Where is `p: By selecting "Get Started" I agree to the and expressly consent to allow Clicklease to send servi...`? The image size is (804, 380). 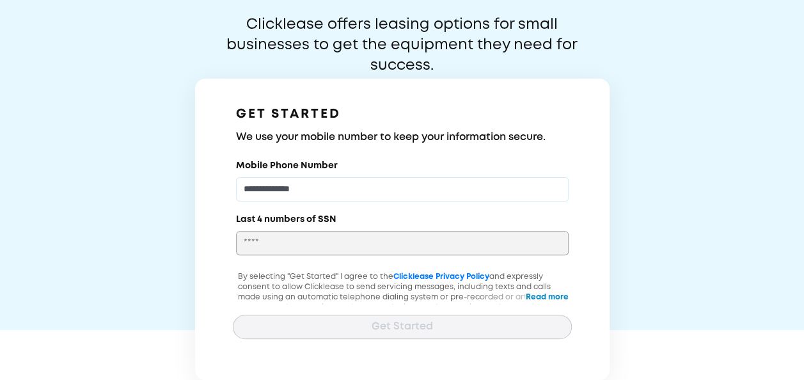
p: By selecting "Get Started" I agree to the and expressly consent to allow Clicklease to send servi... is located at coordinates (402, 303).